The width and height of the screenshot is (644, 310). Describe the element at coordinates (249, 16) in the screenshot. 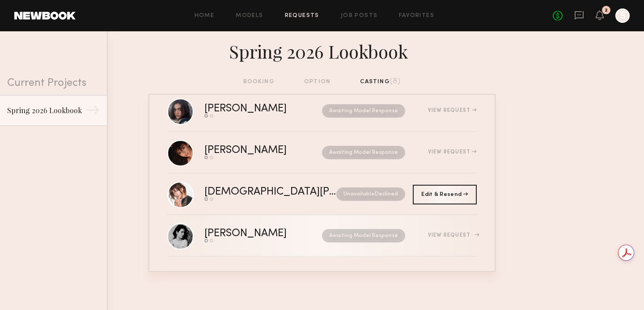

I see `a: Models` at that location.